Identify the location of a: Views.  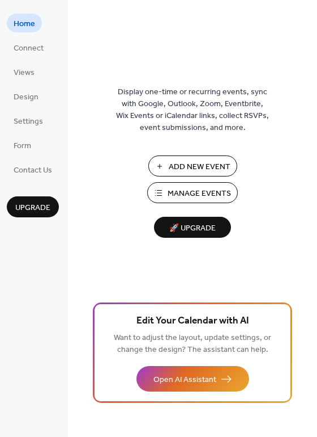
(24, 71).